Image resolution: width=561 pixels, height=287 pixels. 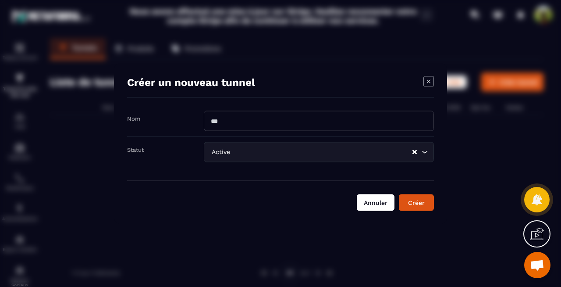 I want to click on span: Active, so click(x=221, y=152).